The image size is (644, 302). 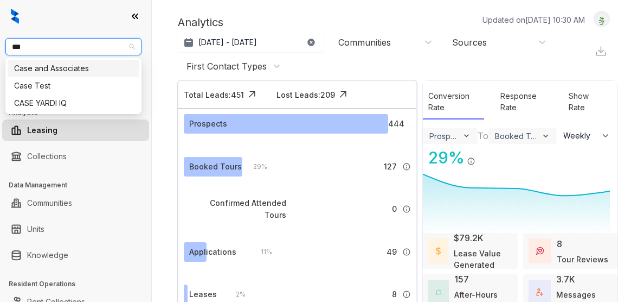 What do you see at coordinates (602, 19) in the screenshot?
I see `img: UserAvatar` at bounding box center [602, 19].